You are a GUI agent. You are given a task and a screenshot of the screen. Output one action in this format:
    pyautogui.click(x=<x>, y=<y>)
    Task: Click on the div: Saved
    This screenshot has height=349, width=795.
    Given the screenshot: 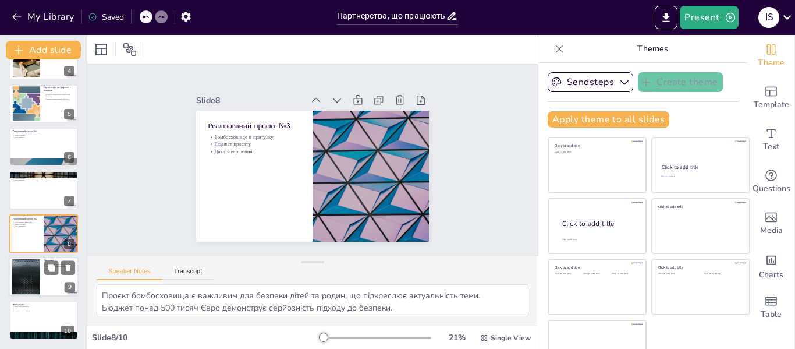 What is the action you would take?
    pyautogui.click(x=106, y=17)
    